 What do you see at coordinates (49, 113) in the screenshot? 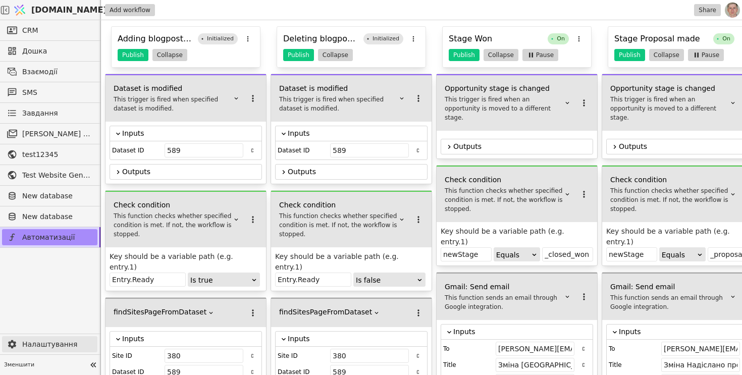
I see `a: Завдання` at bounding box center [49, 113].